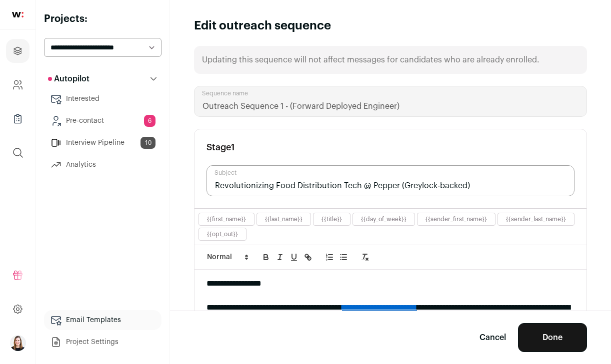 The image size is (611, 364). Describe the element at coordinates (226, 219) in the screenshot. I see `button: {{first_name}}` at that location.